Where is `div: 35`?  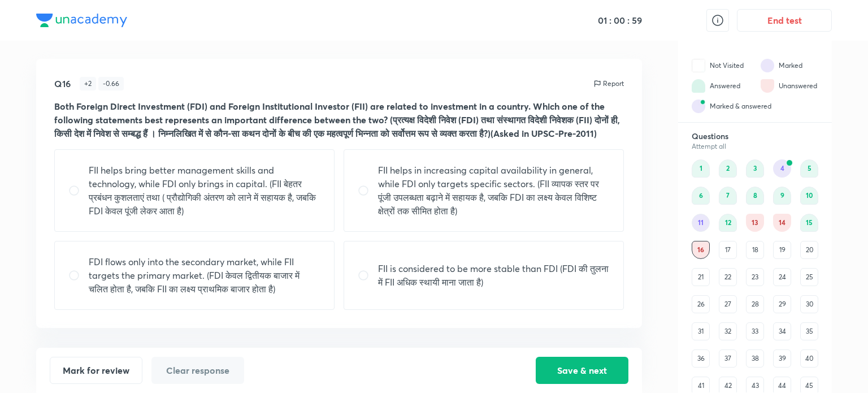 div: 35 is located at coordinates (809, 331).